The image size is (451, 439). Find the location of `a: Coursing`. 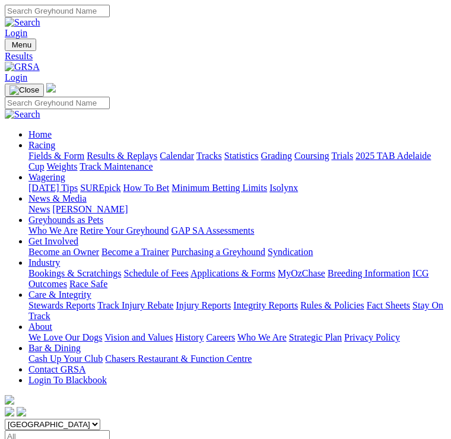

a: Coursing is located at coordinates (312, 156).